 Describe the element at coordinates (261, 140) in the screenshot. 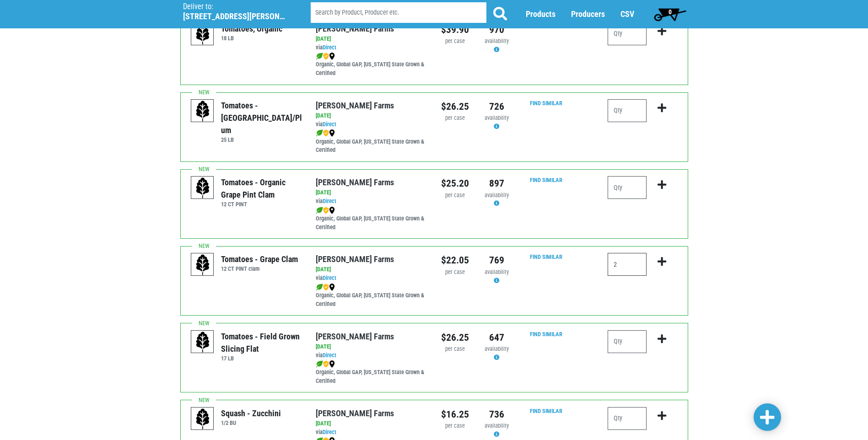

I see `h6: 25 LB` at that location.